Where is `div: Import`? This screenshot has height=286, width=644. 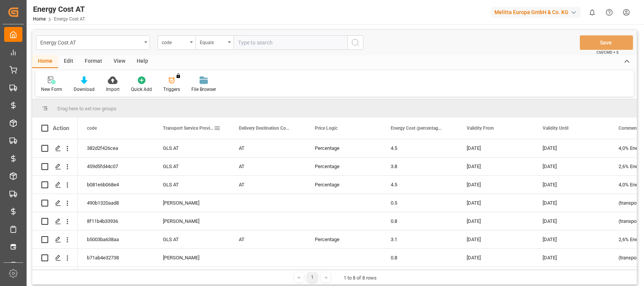 div: Import is located at coordinates (113, 89).